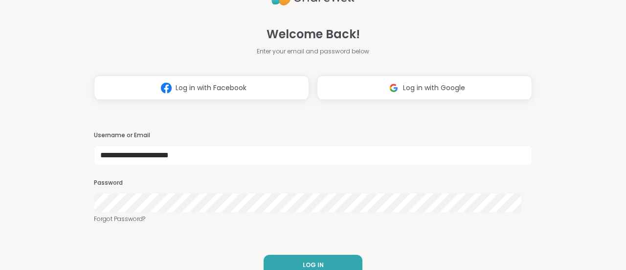 Image resolution: width=626 pixels, height=270 pixels. Describe the element at coordinates (434, 88) in the screenshot. I see `span: Log in with Google` at that location.